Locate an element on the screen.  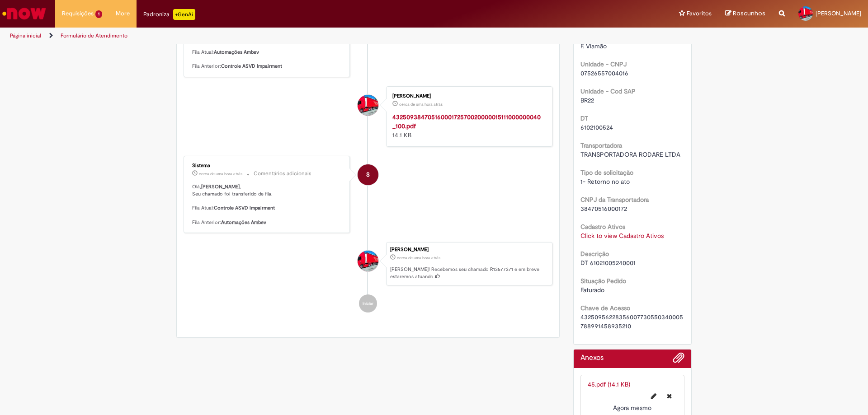
div: Padroniza is located at coordinates (169, 15).